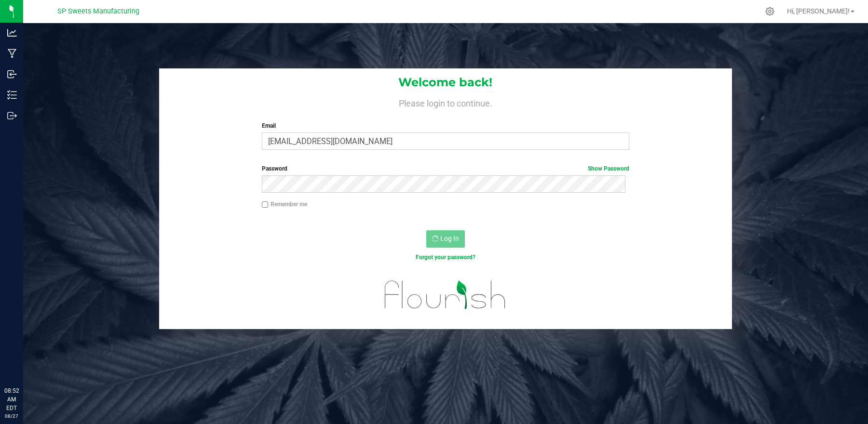 This screenshot has width=868, height=424. I want to click on label: Remember me, so click(284, 204).